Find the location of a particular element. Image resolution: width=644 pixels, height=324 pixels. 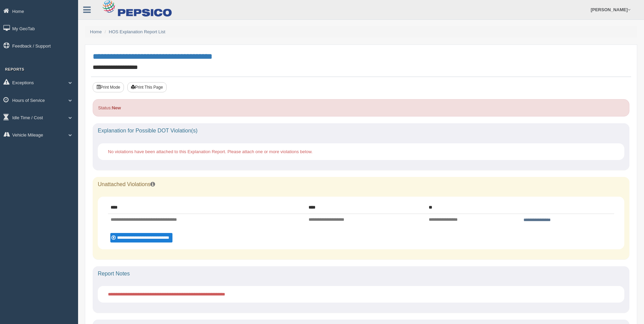

strong: New is located at coordinates (116, 108).